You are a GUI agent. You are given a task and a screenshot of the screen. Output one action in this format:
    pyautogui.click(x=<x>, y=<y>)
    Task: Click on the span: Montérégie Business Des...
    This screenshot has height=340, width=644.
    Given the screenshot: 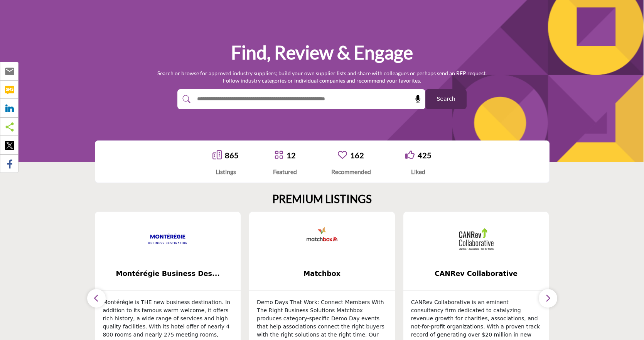 What is the action you would take?
    pyautogui.click(x=168, y=273)
    